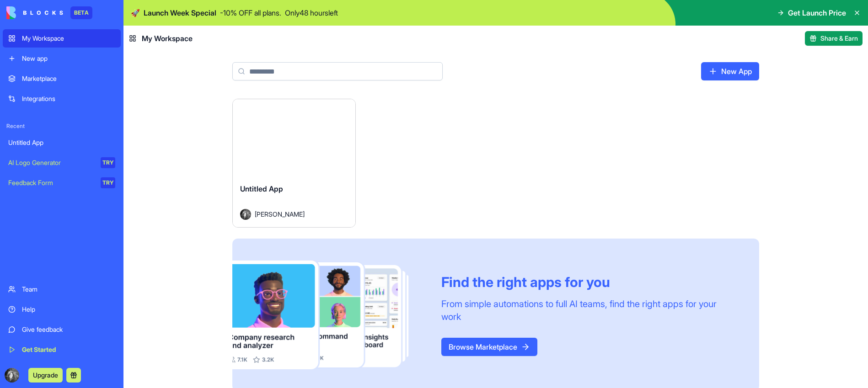 Image resolution: width=868 pixels, height=388 pixels. I want to click on img: logo, so click(35, 13).